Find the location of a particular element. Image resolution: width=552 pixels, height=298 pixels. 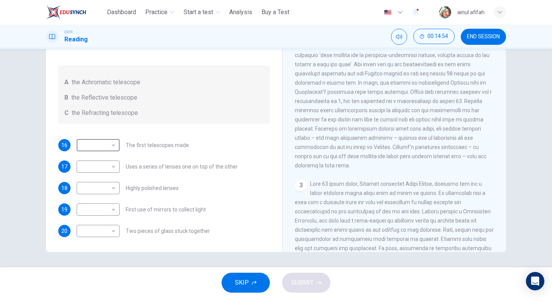

div: Hide is located at coordinates (434, 37).